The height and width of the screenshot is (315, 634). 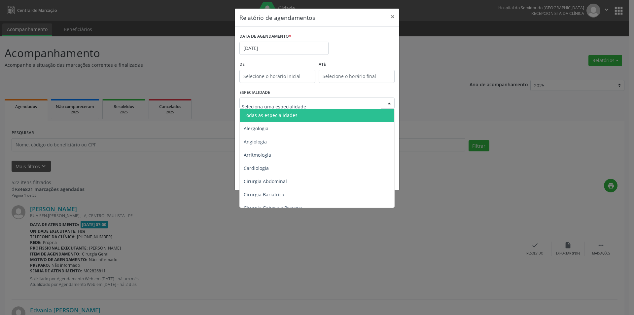 What do you see at coordinates (256, 128) in the screenshot?
I see `span: Alergologia` at bounding box center [256, 128].